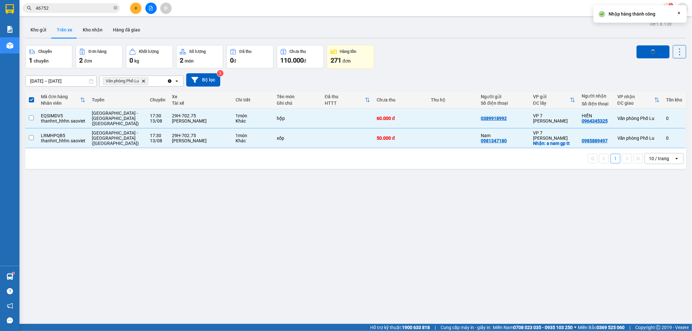  Describe the element at coordinates (504, 136) in the screenshot. I see `div: Nam` at that location.